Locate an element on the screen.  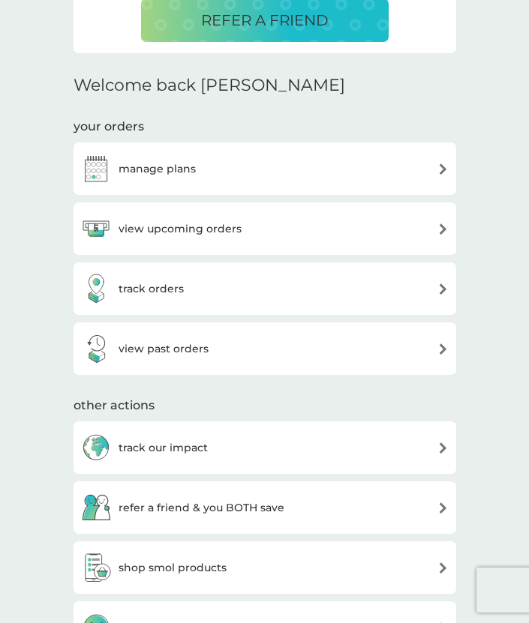
h3: view upcoming orders is located at coordinates (180, 229).